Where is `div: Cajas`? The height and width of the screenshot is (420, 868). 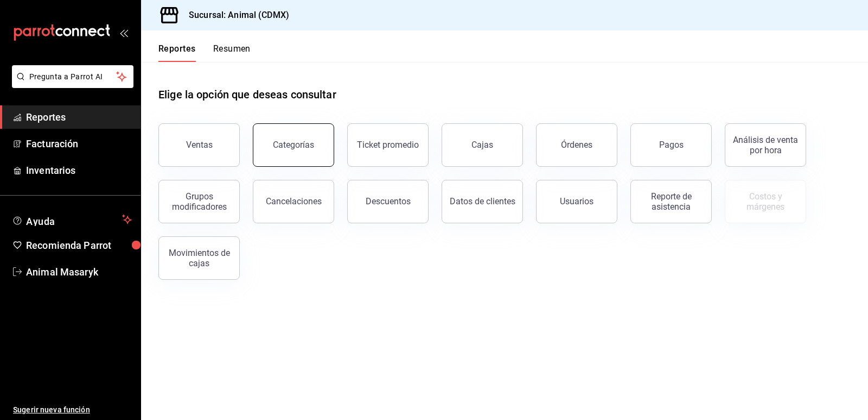 div: Cajas is located at coordinates (482, 145).